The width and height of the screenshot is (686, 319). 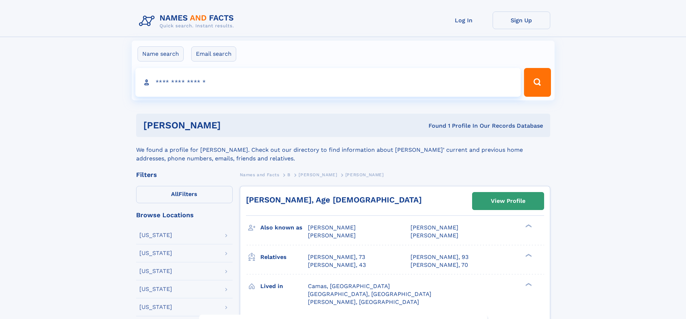 What do you see at coordinates (184, 175) in the screenshot?
I see `div: Filters` at bounding box center [184, 175].